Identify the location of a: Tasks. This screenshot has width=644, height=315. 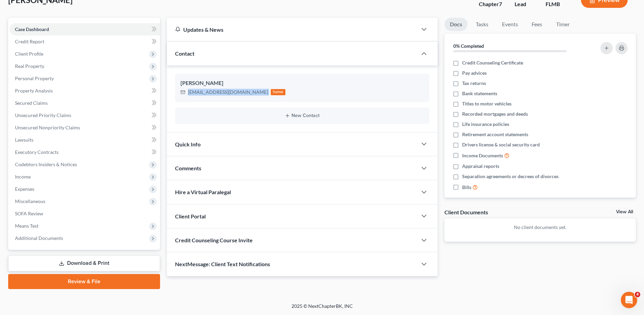
(482, 24).